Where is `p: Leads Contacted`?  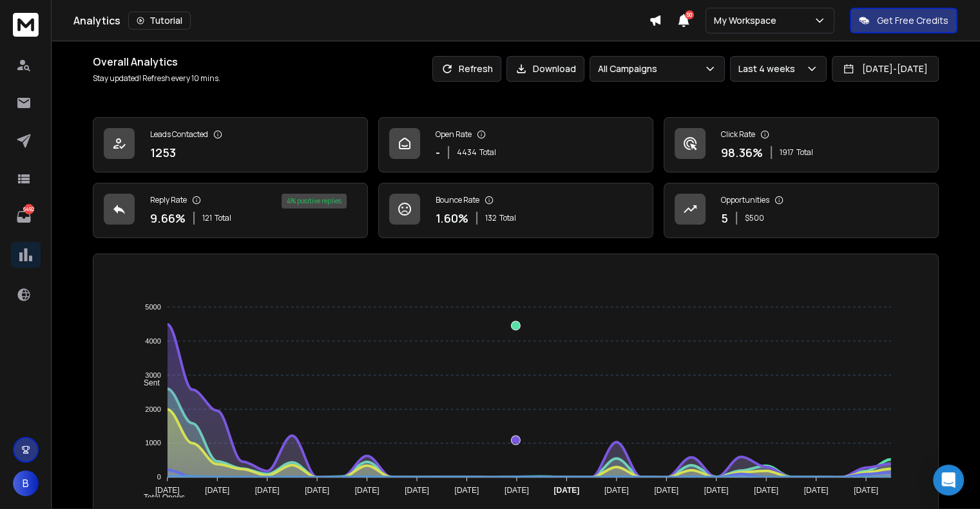 p: Leads Contacted is located at coordinates (179, 134).